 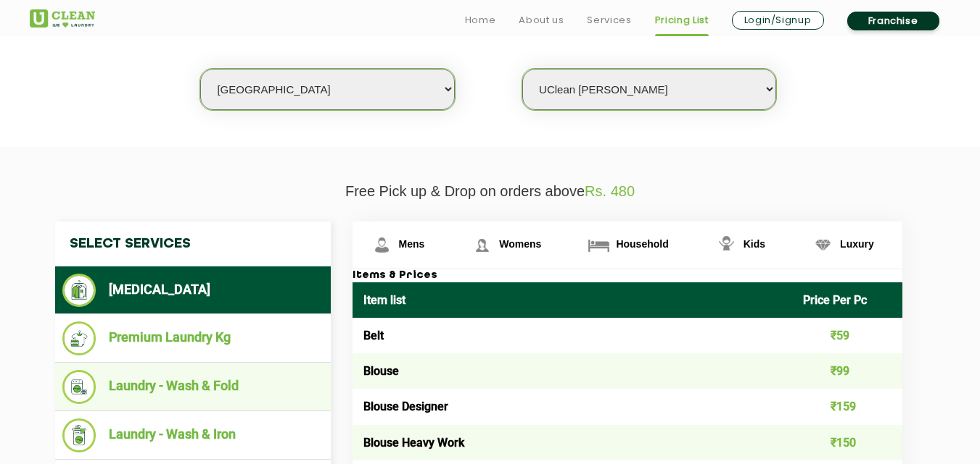 What do you see at coordinates (726, 245) in the screenshot?
I see `img: Kids` at bounding box center [726, 245].